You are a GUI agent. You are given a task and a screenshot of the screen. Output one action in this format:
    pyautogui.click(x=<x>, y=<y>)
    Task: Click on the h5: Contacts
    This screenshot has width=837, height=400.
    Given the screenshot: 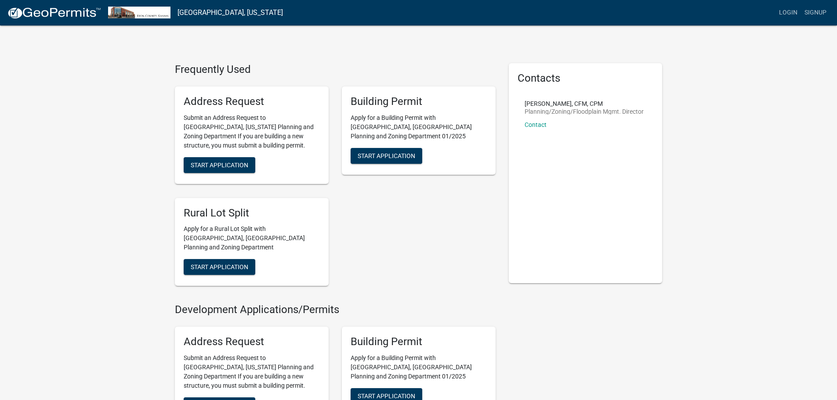 What is the action you would take?
    pyautogui.click(x=586, y=78)
    